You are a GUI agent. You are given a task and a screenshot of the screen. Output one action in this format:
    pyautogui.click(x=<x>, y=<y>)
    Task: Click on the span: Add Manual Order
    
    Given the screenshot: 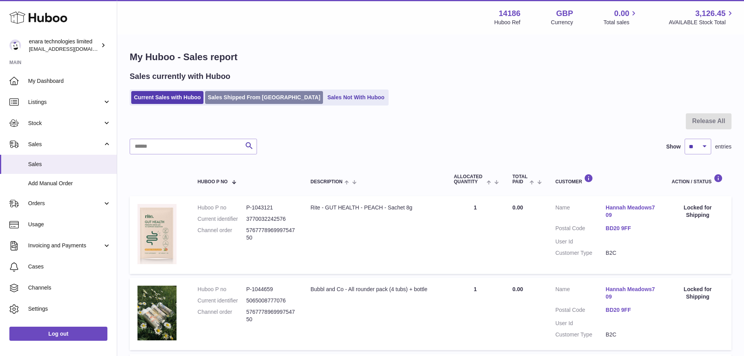 What is the action you would take?
    pyautogui.click(x=70, y=183)
    